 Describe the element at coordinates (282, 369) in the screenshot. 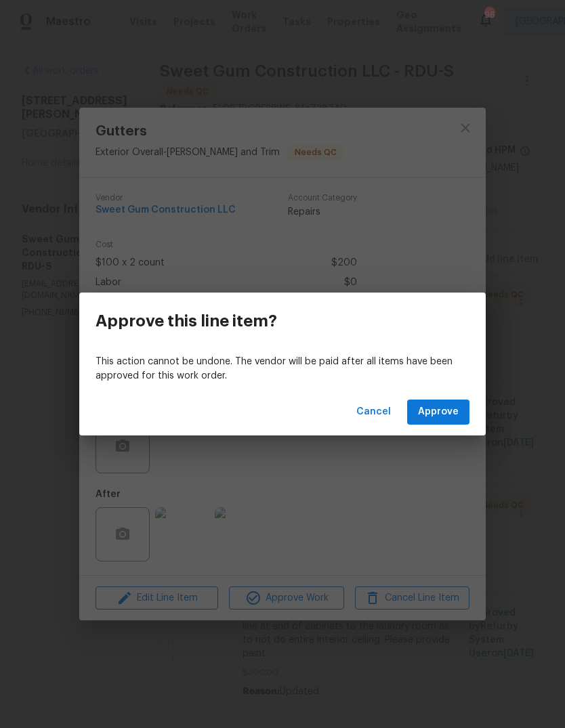

I see `p: This action cannot be undone. The vendor will be paid after all items have been approved for this...` at that location.